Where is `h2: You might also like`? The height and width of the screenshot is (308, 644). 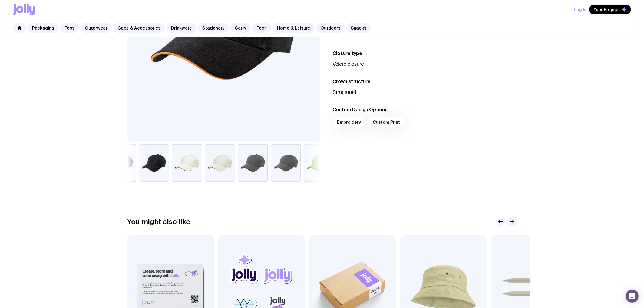
h2: You might also like is located at coordinates (159, 222).